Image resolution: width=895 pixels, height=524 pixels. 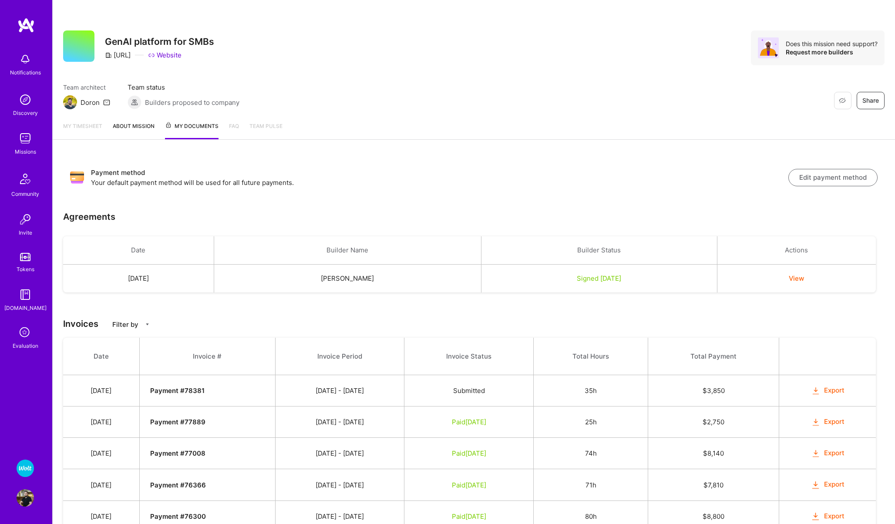 I want to click on th: Builder Status, so click(x=599, y=250).